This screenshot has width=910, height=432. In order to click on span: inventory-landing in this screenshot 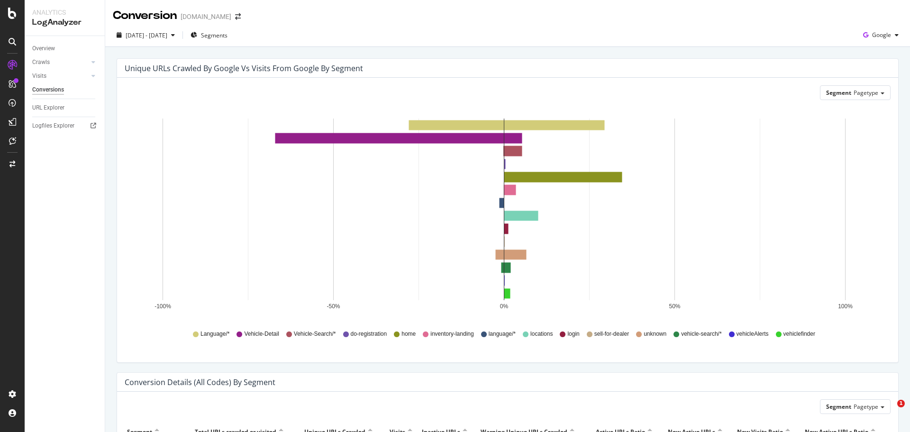, I will do `click(452, 334)`.